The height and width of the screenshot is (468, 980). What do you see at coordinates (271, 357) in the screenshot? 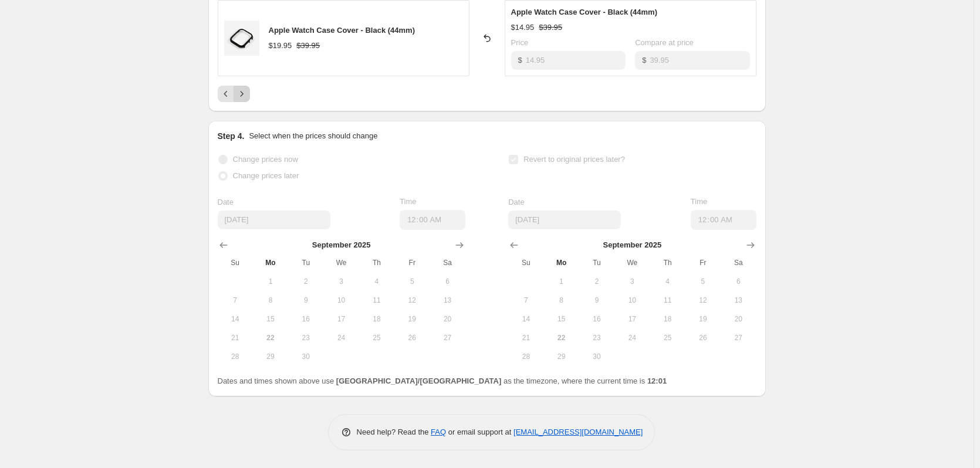
I see `button: Monday September 29 2025` at bounding box center [271, 357].